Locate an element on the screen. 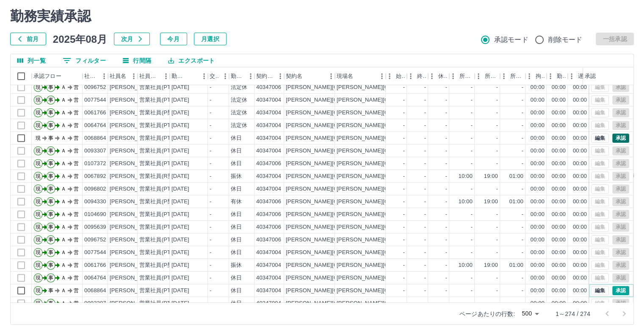 The image size is (644, 335). div: 遅刻等 is located at coordinates (578, 76).